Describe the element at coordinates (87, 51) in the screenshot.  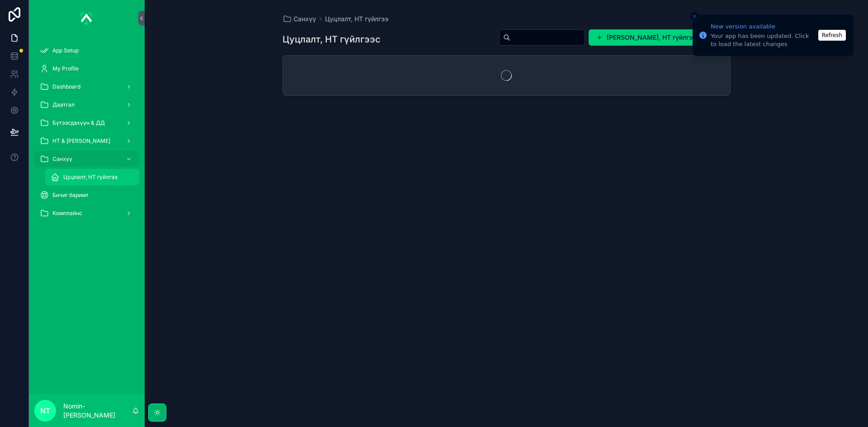
I see `a: App Setup` at that location.